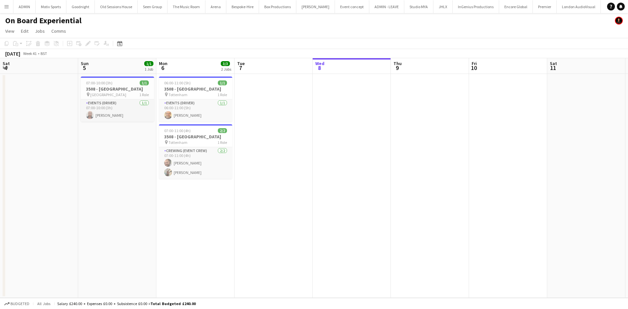 This screenshot has width=628, height=309. Describe the element at coordinates (352, 7) in the screenshot. I see `button: Event concept` at that location.